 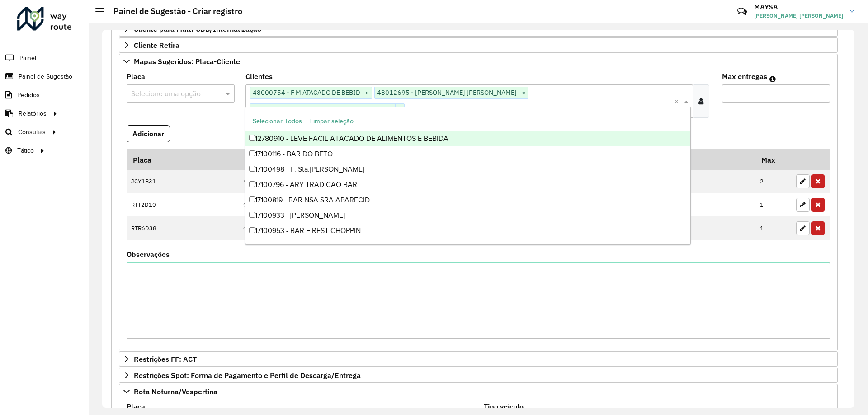 I want to click on td: RTR6D38, so click(x=182, y=228).